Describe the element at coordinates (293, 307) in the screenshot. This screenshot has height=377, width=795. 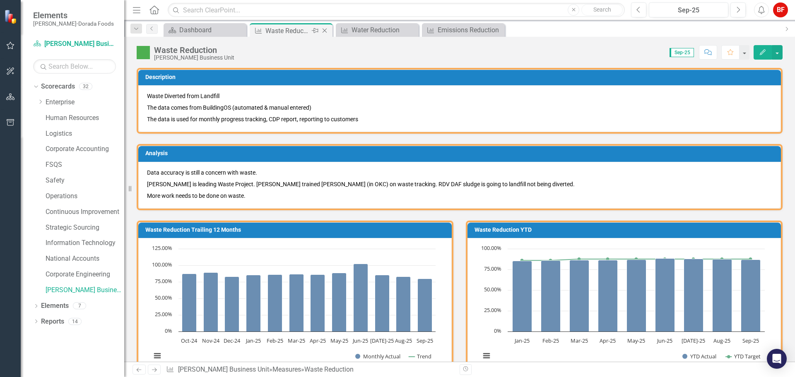
I see `svg: Interactive chart` at that location.